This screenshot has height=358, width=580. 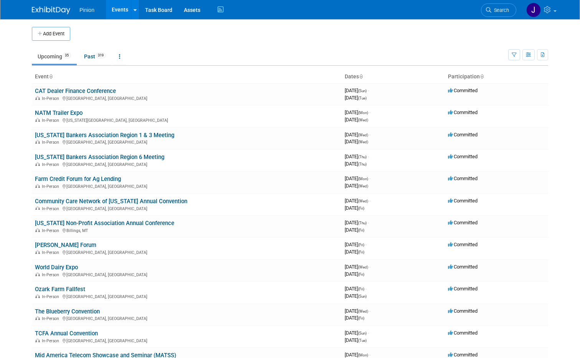 I want to click on a: Sort by Start Date, so click(x=361, y=76).